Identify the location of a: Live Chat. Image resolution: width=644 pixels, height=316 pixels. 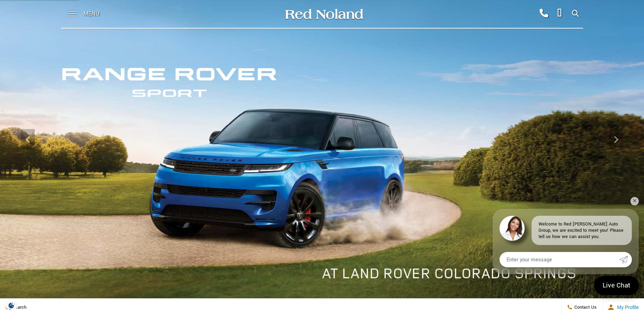
(617, 286).